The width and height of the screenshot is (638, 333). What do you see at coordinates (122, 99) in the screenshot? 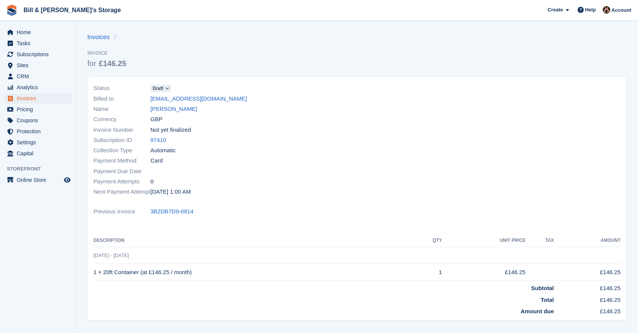
I see `span: Billed to` at bounding box center [122, 99].